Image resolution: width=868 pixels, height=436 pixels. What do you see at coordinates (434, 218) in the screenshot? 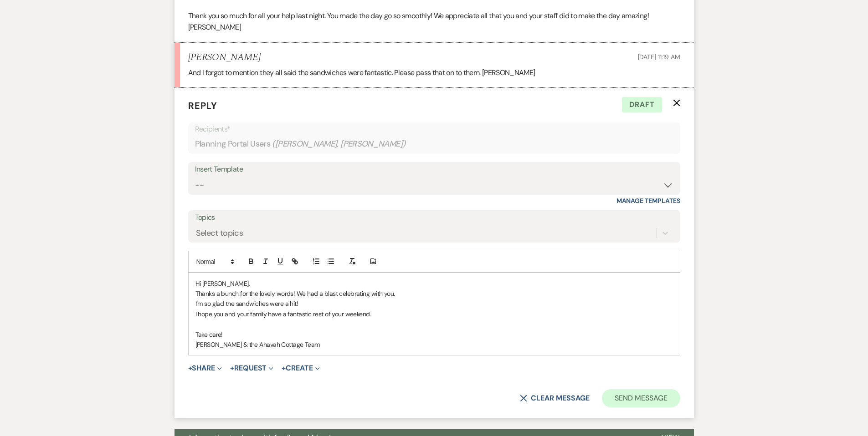
I see `label: Topics` at bounding box center [434, 218].